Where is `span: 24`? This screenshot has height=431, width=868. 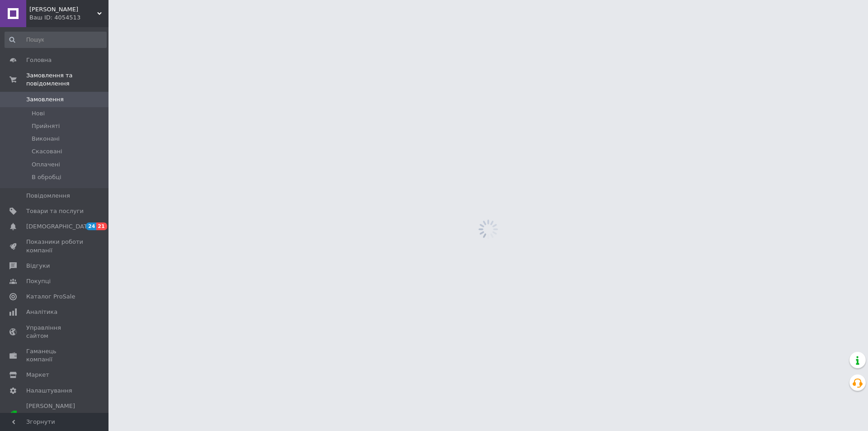 span: 24 is located at coordinates (91, 226).